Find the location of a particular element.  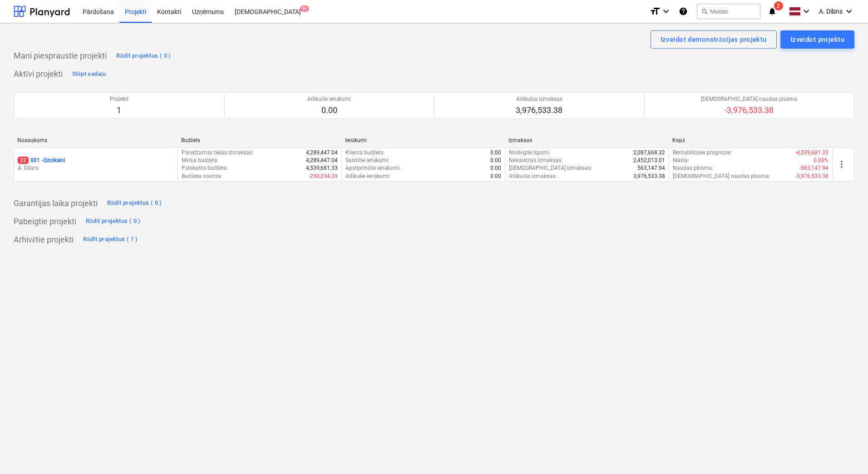

i: Zināšanu pamats is located at coordinates (683, 11).